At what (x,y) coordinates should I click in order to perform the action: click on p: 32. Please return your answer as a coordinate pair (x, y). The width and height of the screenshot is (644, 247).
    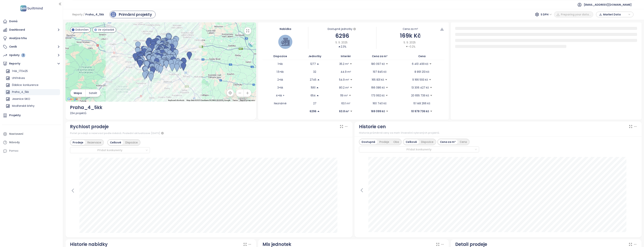
    Looking at the image, I should click on (315, 72).